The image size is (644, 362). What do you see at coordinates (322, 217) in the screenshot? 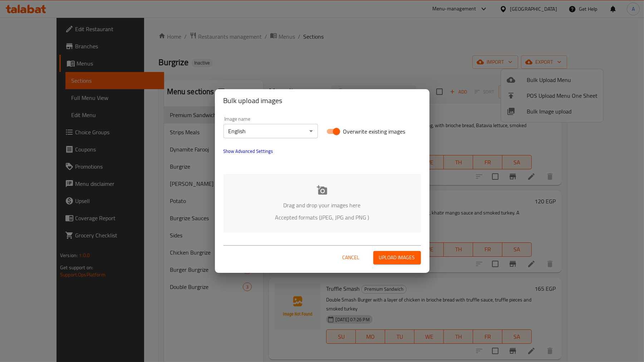
I see `p: Accepted formats (JPEG, JPG and PNG )` at bounding box center [322, 217].